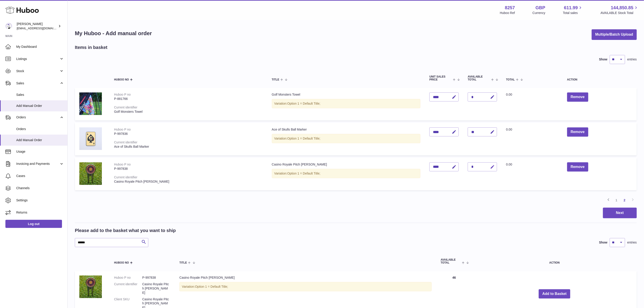 Image resolution: width=644 pixels, height=308 pixels. I want to click on span: Cases, so click(40, 176).